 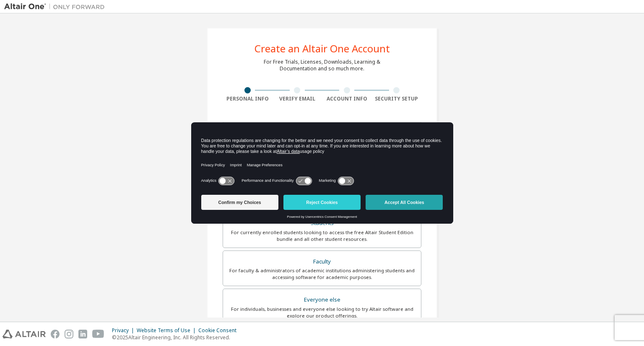 What do you see at coordinates (322, 300) in the screenshot?
I see `div: Everyone else` at bounding box center [322, 300].